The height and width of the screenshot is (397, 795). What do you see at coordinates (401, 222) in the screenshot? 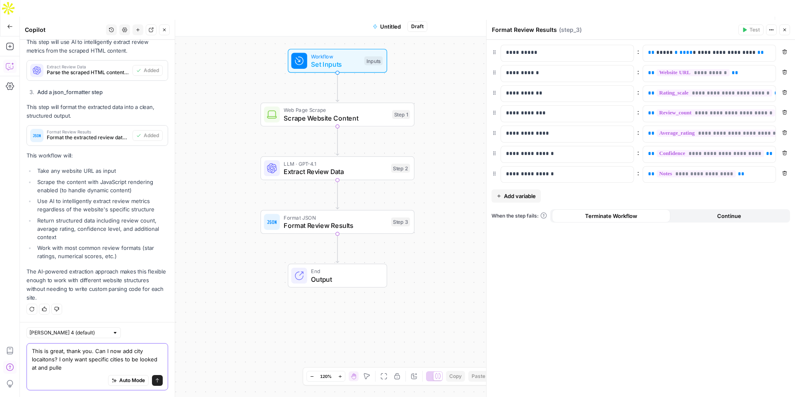
I see `div: Step 3` at bounding box center [401, 222].